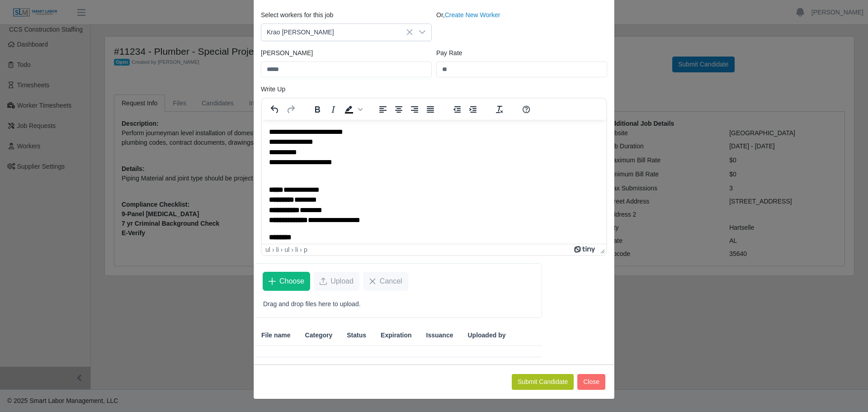  What do you see at coordinates (487, 335) in the screenshot?
I see `span: Uploaded by` at bounding box center [487, 335].